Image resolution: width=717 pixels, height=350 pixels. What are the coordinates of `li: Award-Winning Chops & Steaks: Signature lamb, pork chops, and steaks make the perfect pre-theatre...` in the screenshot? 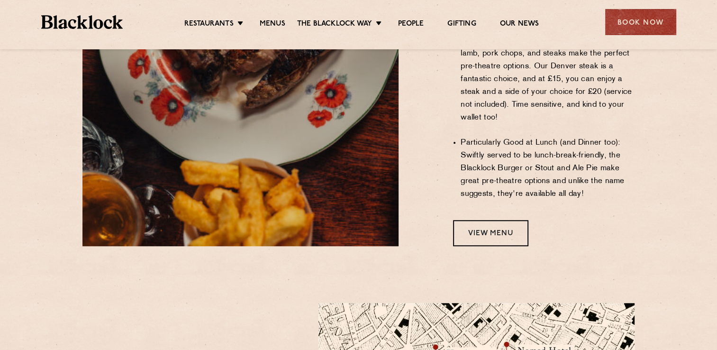 It's located at (548, 79).